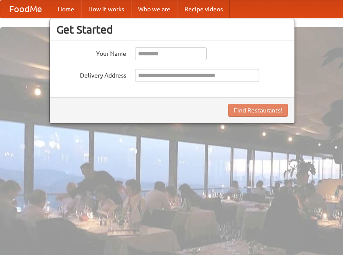 Image resolution: width=343 pixels, height=255 pixels. Describe the element at coordinates (91, 52) in the screenshot. I see `label: Your Name` at that location.